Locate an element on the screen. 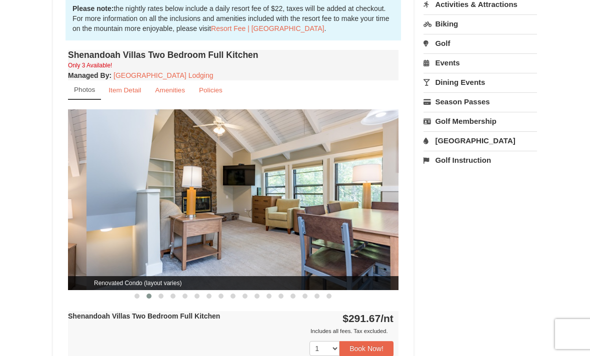 The width and height of the screenshot is (590, 356). strong: Please note: is located at coordinates (93, 8).